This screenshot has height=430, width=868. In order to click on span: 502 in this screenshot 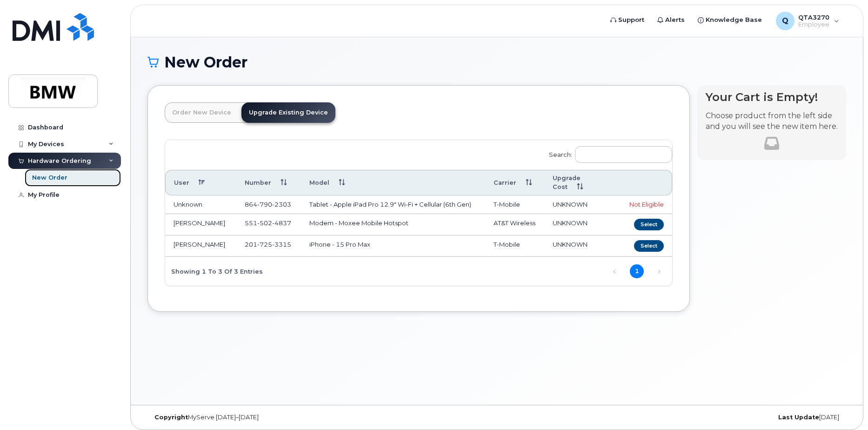, I will do `click(265, 223)`.